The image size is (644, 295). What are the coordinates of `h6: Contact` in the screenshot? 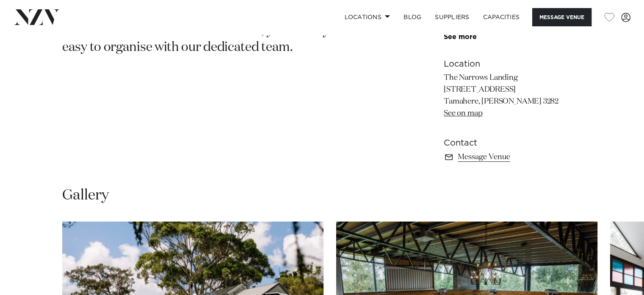 It's located at (513, 143).